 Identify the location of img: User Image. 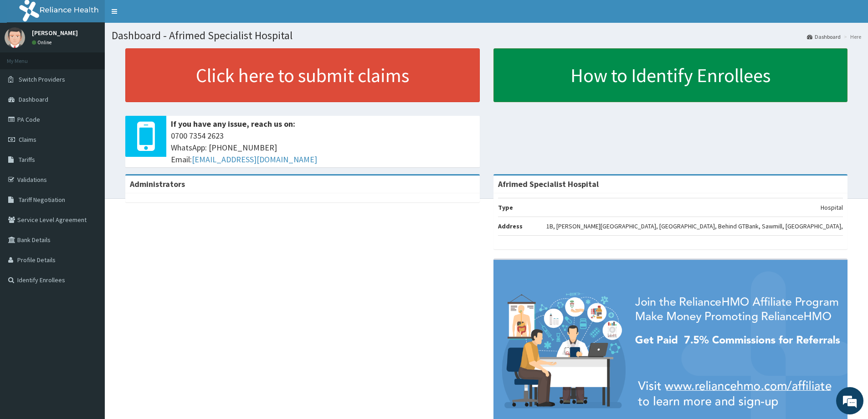
(15, 38).